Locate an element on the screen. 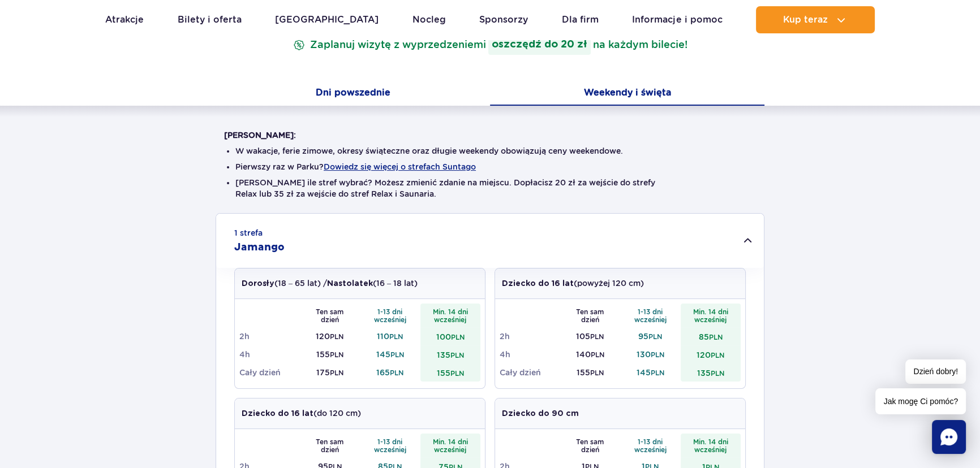 This screenshot has height=468, width=980. p: Zaplanuj wizytę z wyprzedzeniem na każdym bilecie! is located at coordinates (490, 45).